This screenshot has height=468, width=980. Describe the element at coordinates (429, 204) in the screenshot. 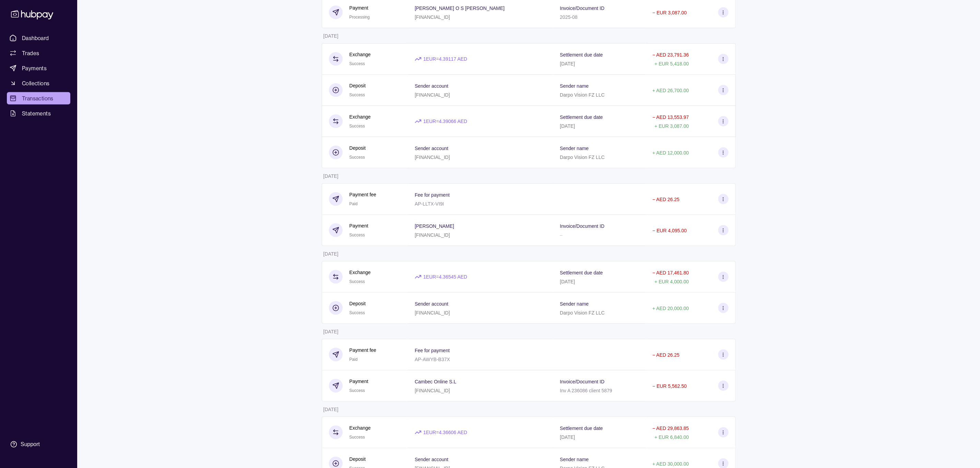

I see `p: AP-LLTX-VI9I` at that location.